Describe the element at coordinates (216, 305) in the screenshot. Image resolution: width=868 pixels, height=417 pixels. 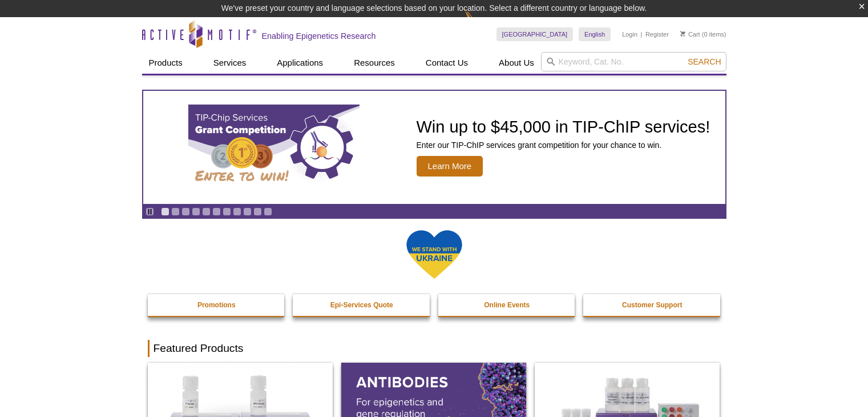
I see `strong: Promotions` at that location.